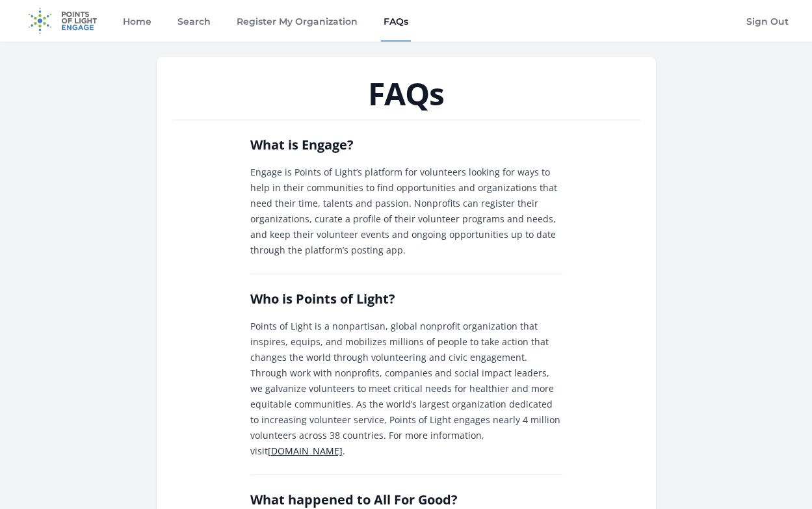  Describe the element at coordinates (406, 299) in the screenshot. I see `h2: Who is Points of Light?` at that location.